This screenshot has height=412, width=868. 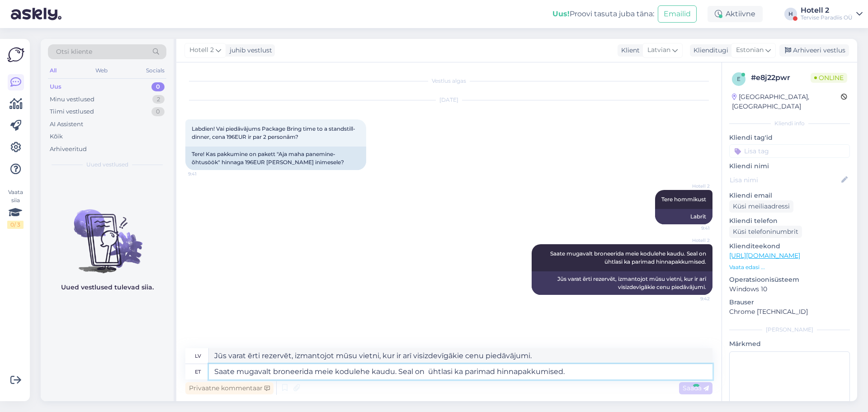 What do you see at coordinates (249, 50) in the screenshot?
I see `div: juhib vestlust` at bounding box center [249, 50].